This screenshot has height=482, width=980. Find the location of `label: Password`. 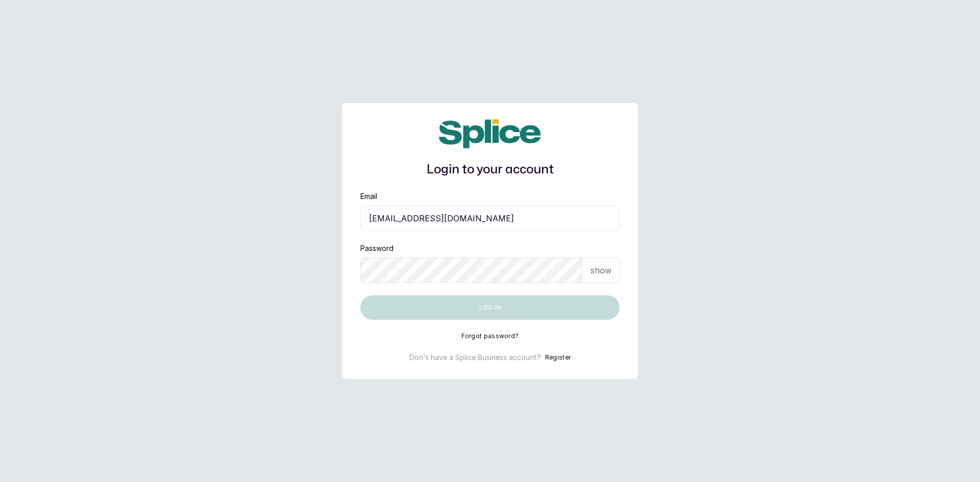

label: Password is located at coordinates (377, 249).